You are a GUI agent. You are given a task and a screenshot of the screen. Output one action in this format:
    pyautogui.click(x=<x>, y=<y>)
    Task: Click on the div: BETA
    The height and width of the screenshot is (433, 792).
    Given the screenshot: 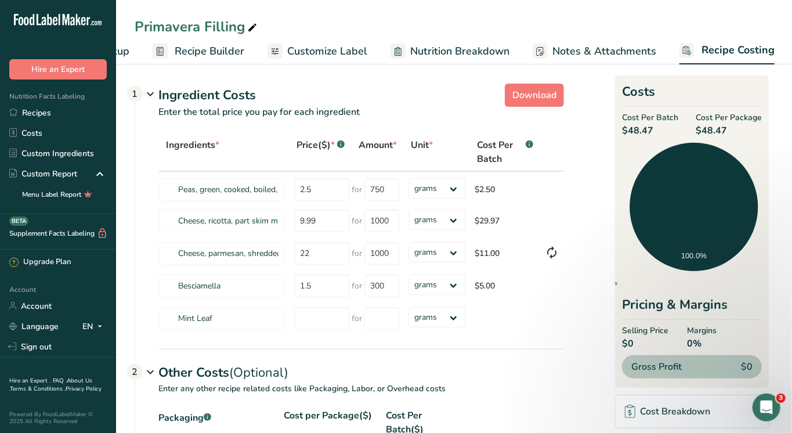 What is the action you would take?
    pyautogui.click(x=19, y=221)
    